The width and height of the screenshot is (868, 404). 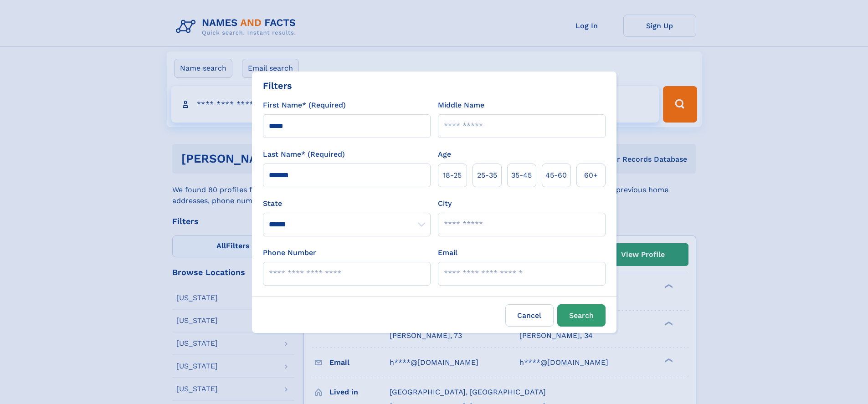 I want to click on label: Email, so click(x=447, y=253).